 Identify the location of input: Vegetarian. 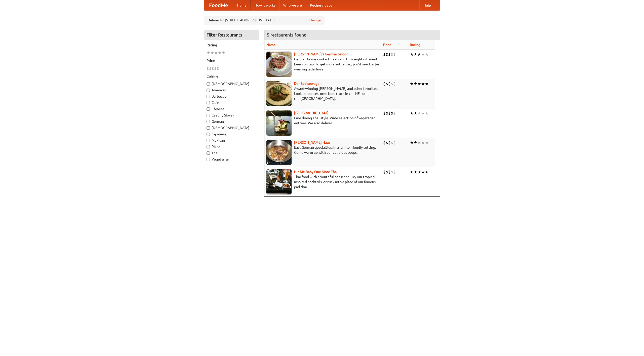
(208, 160).